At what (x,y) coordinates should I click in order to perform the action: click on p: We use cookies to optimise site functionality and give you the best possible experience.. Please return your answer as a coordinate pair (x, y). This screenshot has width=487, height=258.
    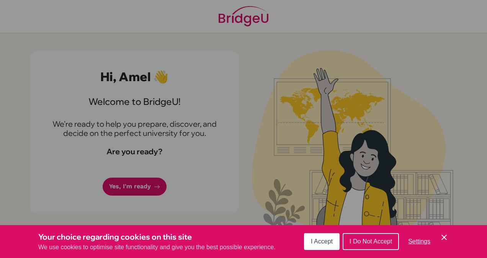
    Looking at the image, I should click on (157, 247).